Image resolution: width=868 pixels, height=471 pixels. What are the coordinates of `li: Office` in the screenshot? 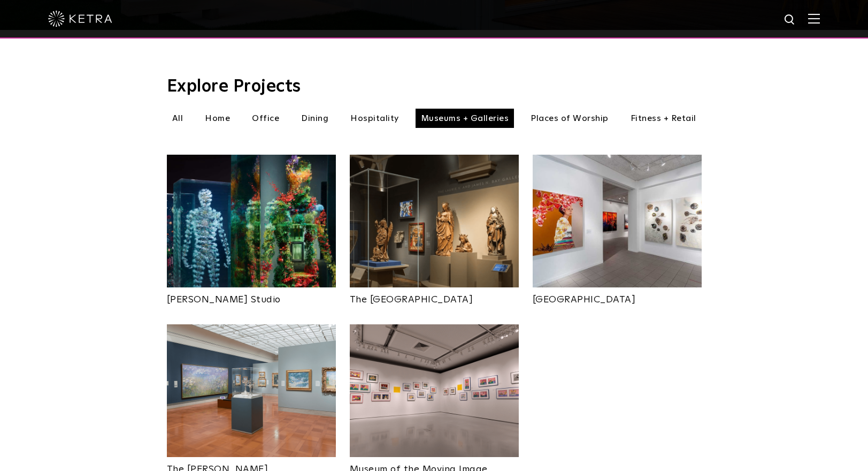 It's located at (265, 119).